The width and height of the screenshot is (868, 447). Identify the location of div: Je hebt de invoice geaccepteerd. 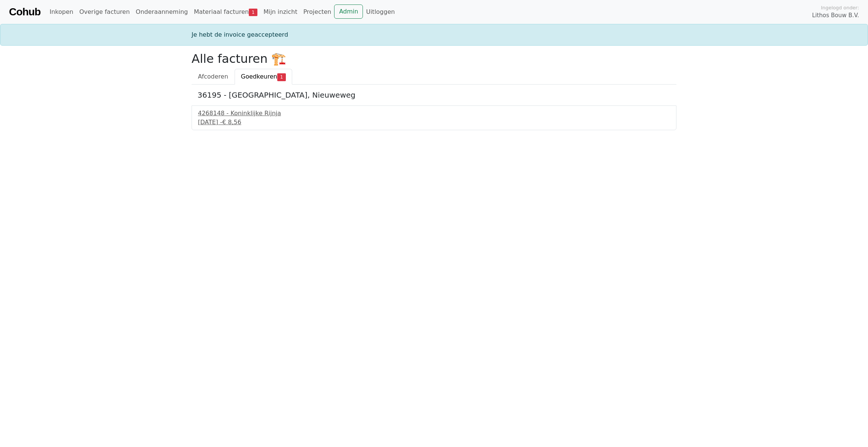
(434, 35).